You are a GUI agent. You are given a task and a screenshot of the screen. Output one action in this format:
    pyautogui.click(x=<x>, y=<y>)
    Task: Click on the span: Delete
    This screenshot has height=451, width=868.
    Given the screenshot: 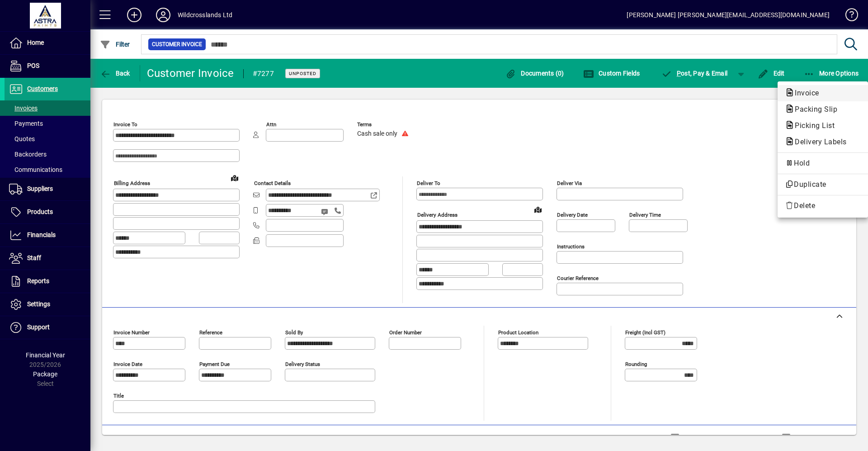 What is the action you would take?
    pyautogui.click(x=823, y=206)
    